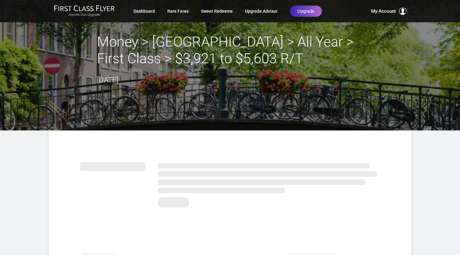  What do you see at coordinates (388, 11) in the screenshot?
I see `button: My Account` at bounding box center [388, 11].